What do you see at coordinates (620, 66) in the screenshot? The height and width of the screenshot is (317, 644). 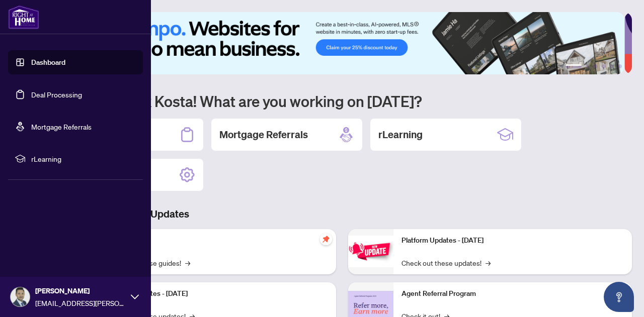 I see `button: 6` at bounding box center [620, 66].